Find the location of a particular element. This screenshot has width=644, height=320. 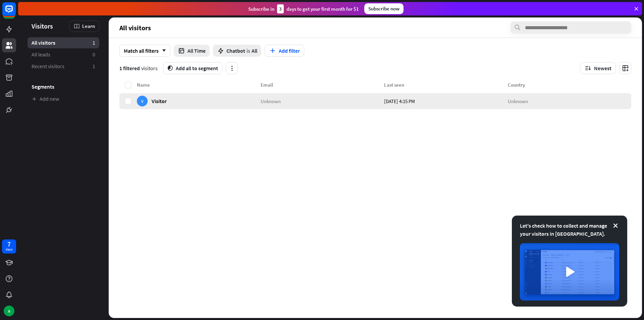

div: 3 is located at coordinates (281, 9).